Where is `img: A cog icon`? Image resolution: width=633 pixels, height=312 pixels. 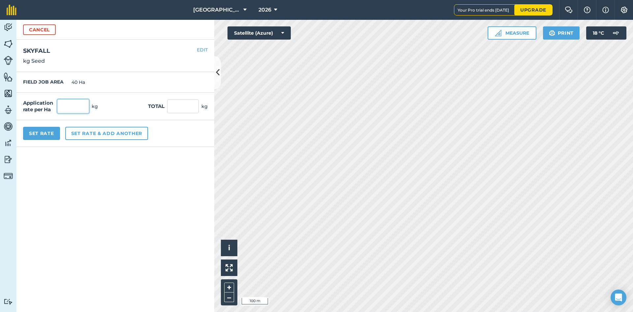
img: A cog icon is located at coordinates (624, 10).